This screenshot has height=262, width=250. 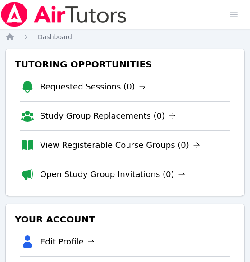 What do you see at coordinates (120, 145) in the screenshot?
I see `a: View Registerable Course Groups (0)` at bounding box center [120, 145].